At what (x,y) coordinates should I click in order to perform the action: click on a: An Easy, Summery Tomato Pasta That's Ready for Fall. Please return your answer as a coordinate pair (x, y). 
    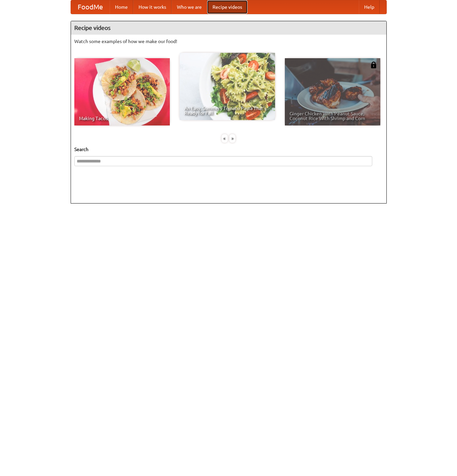
    Looking at the image, I should click on (227, 86).